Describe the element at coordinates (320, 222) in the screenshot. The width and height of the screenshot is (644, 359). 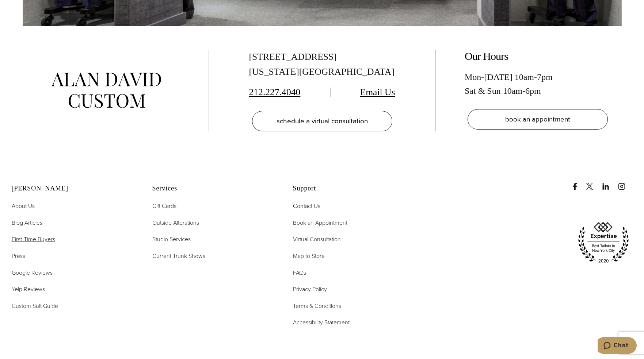
I see `span: Book an Appointment` at that location.